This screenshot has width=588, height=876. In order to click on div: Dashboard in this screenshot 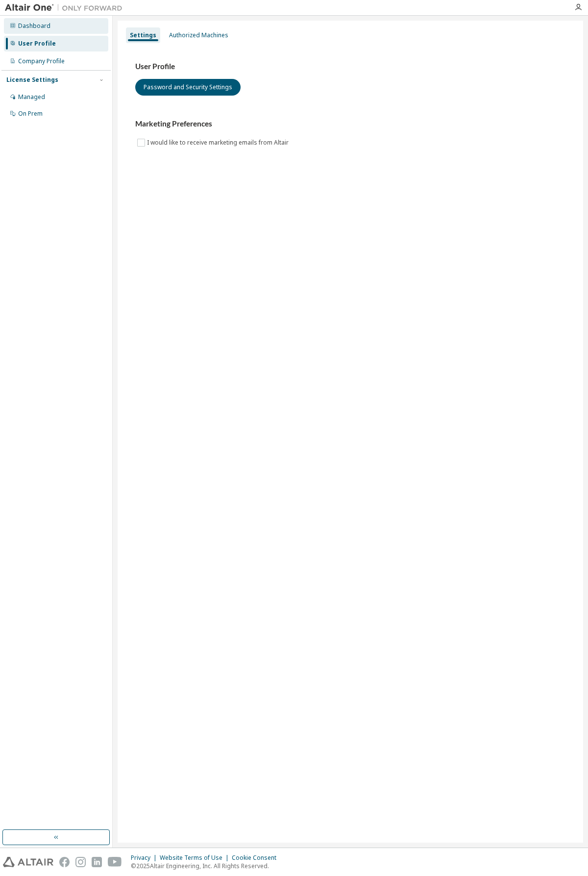, I will do `click(34, 26)`.